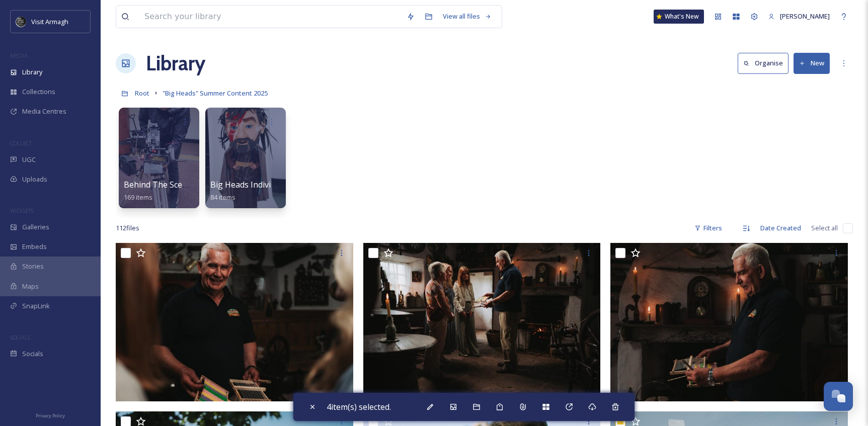  Describe the element at coordinates (679, 16) in the screenshot. I see `div: What's New` at that location.